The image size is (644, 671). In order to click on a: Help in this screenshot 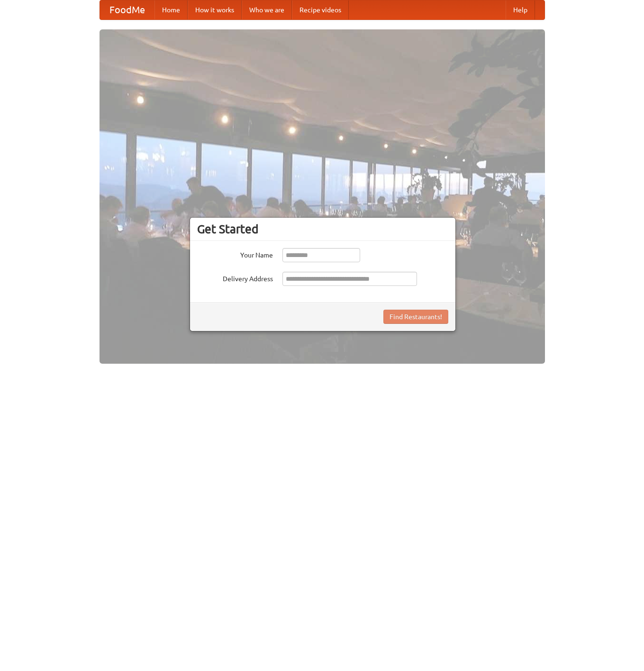, I will do `click(520, 10)`.